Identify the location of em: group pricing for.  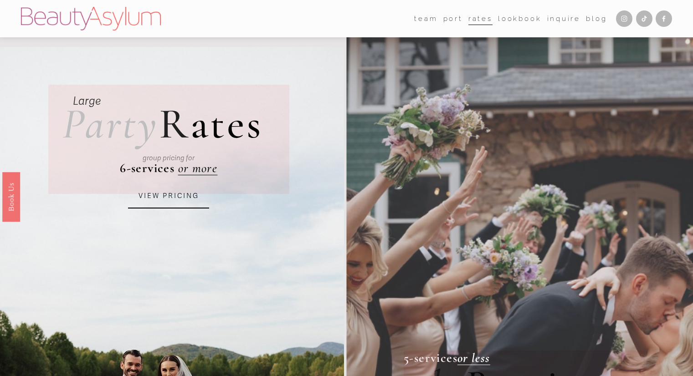
(169, 158).